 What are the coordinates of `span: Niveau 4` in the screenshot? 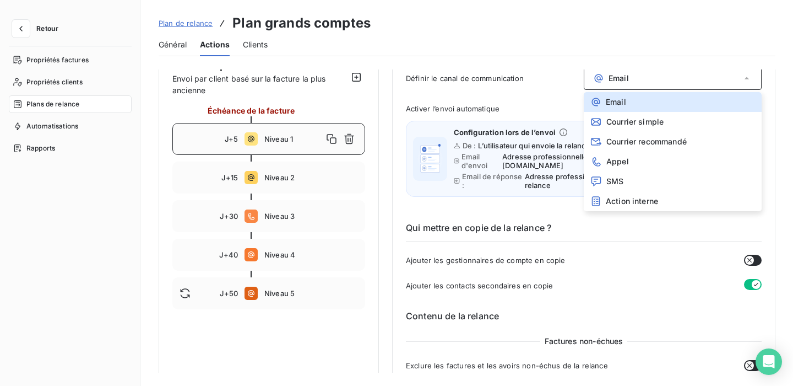 It's located at (311, 255).